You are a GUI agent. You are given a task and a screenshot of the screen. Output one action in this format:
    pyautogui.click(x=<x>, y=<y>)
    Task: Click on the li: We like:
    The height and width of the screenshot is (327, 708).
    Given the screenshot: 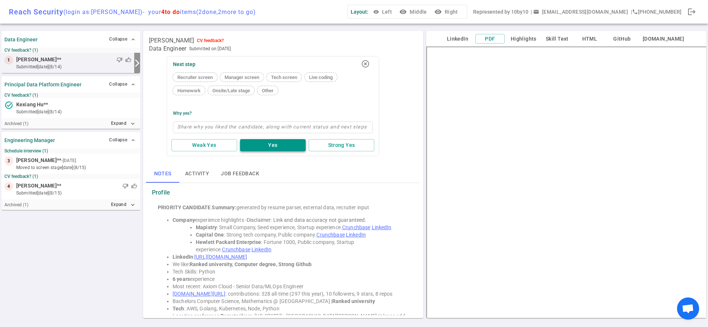 What is the action you would take?
    pyautogui.click(x=290, y=264)
    